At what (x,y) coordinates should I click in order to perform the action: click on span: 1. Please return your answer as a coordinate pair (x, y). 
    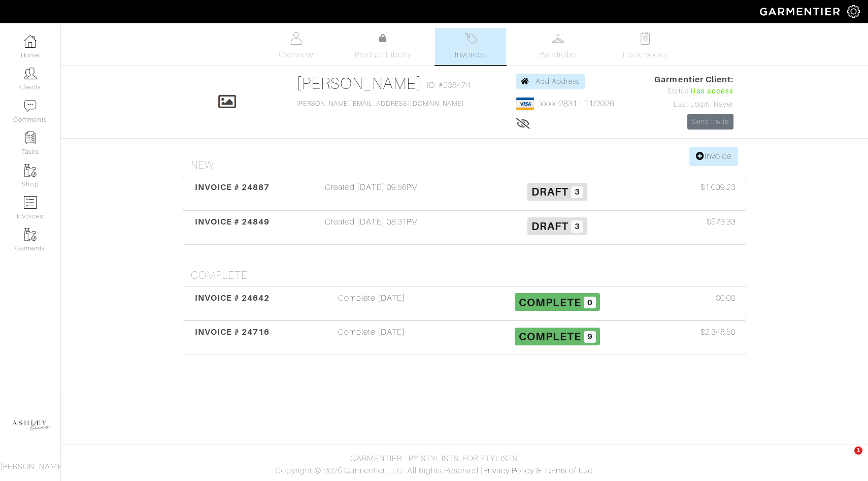
    Looking at the image, I should click on (858, 451).